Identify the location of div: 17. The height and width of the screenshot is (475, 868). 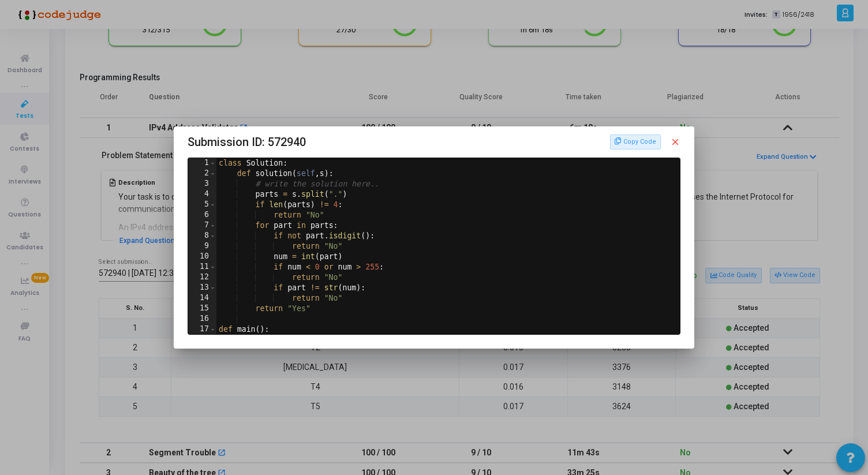
(202, 330).